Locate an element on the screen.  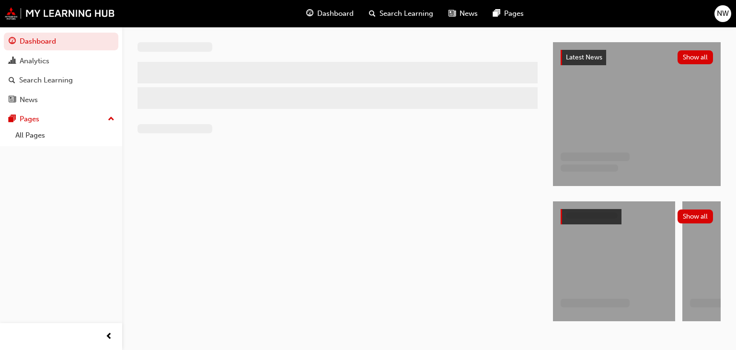
a: news-iconNews is located at coordinates (463, 13).